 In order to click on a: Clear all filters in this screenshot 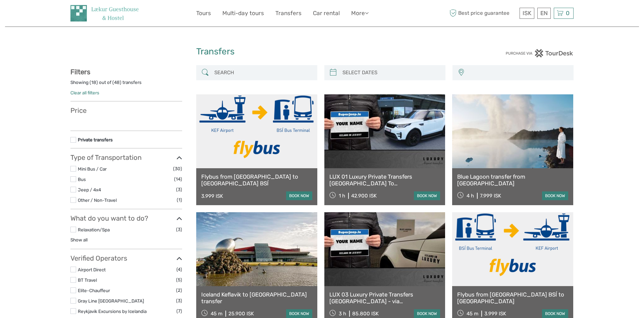, I will do `click(85, 93)`.